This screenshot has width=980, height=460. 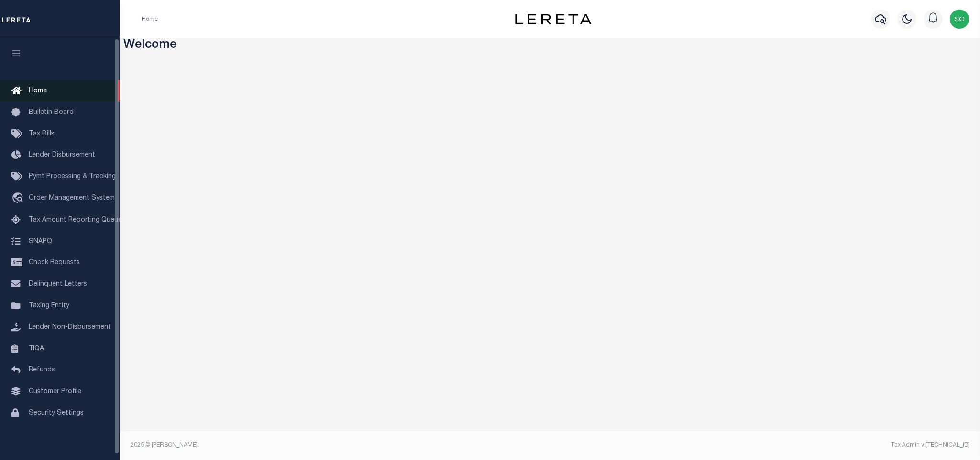 I want to click on span: SNAPQ, so click(x=40, y=241).